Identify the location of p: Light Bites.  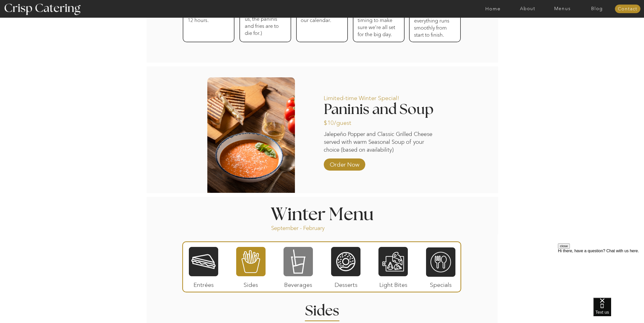
(393, 284).